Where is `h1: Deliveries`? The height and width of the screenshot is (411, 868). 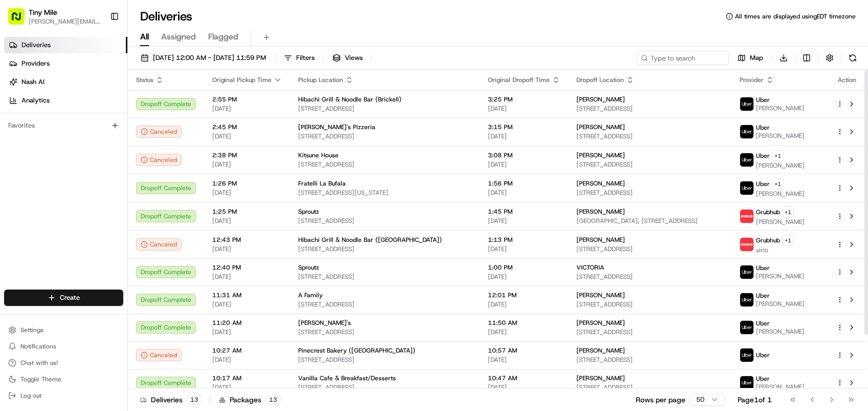 h1: Deliveries is located at coordinates (166, 17).